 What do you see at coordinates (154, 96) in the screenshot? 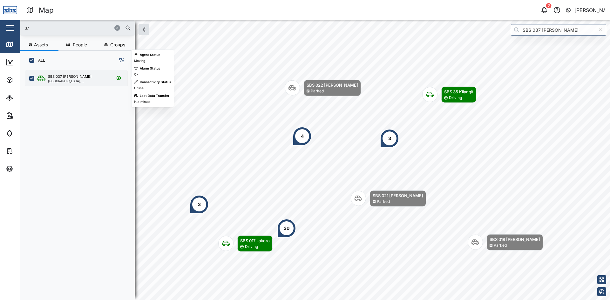
I see `div: Last Data Transfer` at bounding box center [154, 96].